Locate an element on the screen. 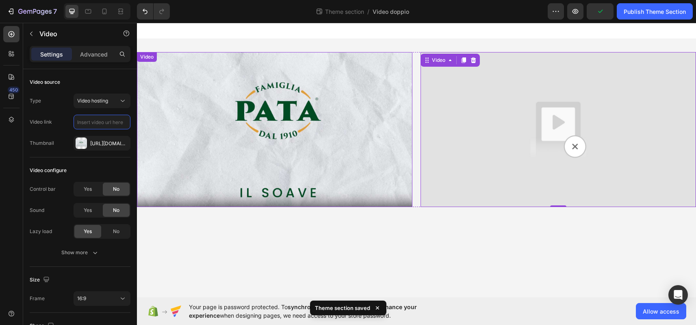 The image size is (696, 325). div: Type is located at coordinates (35, 101).